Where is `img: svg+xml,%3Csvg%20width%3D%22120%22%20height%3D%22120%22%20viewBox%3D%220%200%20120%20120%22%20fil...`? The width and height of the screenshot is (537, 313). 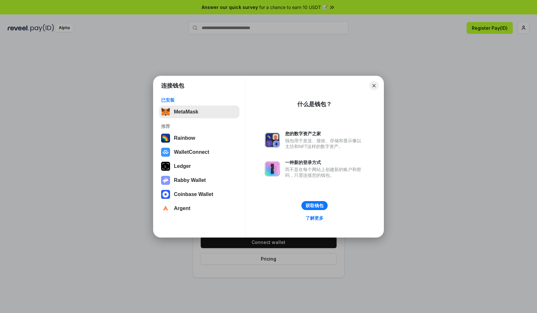 img: svg+xml,%3Csvg%20width%3D%22120%22%20height%3D%22120%22%20viewBox%3D%220%200%20120%20120%22%20fil... is located at coordinates (166, 138).